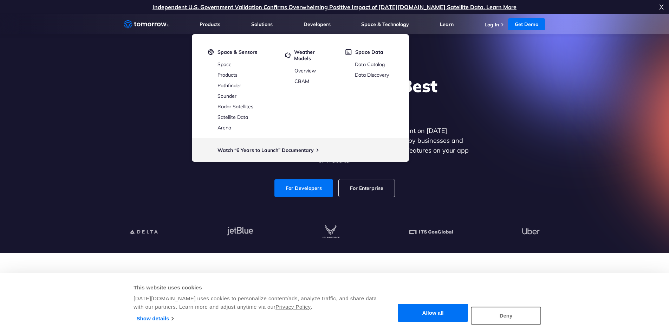 Image resolution: width=669 pixels, height=333 pixels. Describe the element at coordinates (492, 25) in the screenshot. I see `a: Log In` at that location.